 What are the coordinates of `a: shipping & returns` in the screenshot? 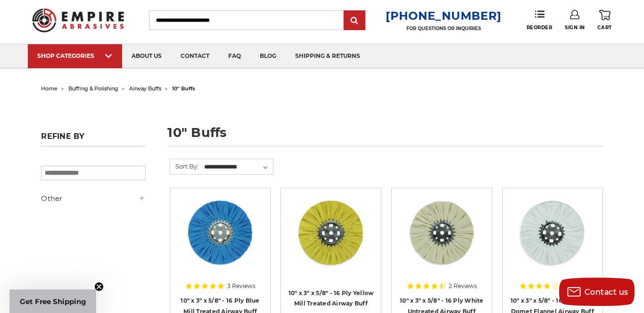 It's located at (328, 56).